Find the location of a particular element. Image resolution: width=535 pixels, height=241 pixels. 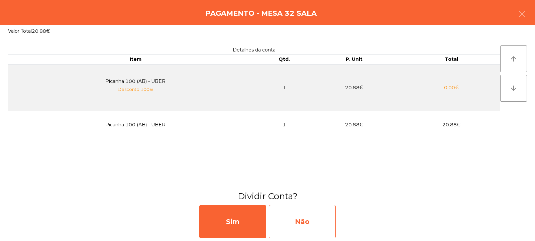

div: Sim is located at coordinates (233, 222).